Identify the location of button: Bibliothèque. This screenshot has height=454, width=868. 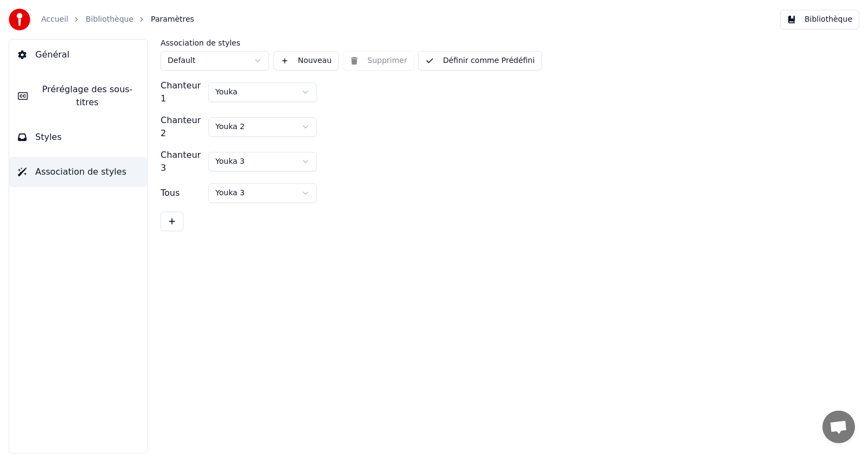
(820, 19).